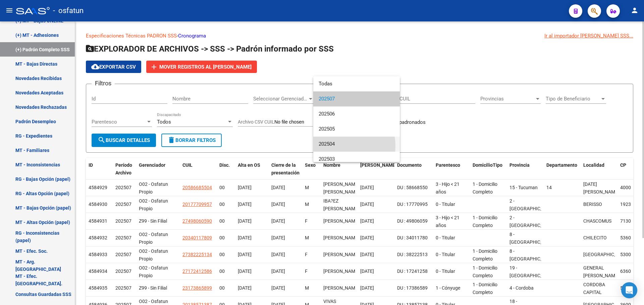 The width and height of the screenshot is (644, 305). I want to click on span: 202505, so click(356, 129).